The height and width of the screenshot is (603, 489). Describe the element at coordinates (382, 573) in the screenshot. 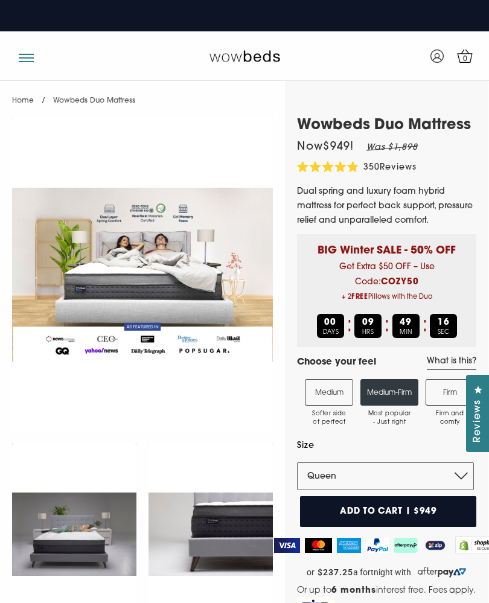

I see `span: a fortnight with` at that location.